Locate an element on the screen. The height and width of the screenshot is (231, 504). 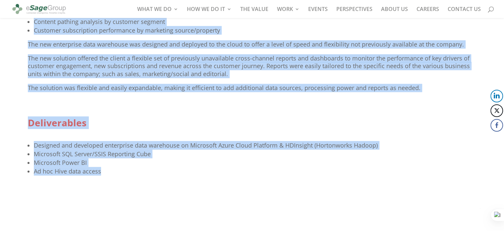
a: CAREERS is located at coordinates (428, 12).